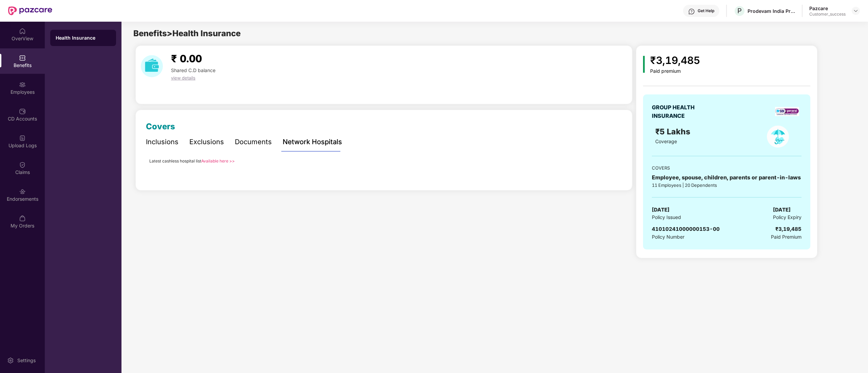 This screenshot has width=868, height=373. I want to click on span: P, so click(739, 11).